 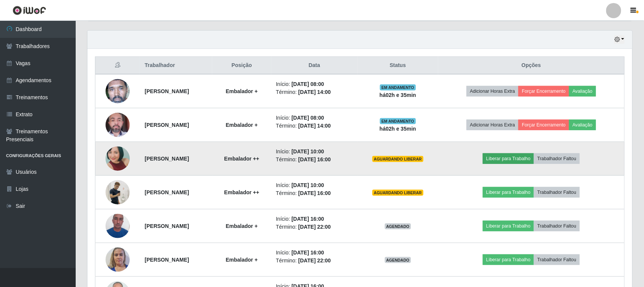 What do you see at coordinates (118, 226) in the screenshot?
I see `img: 1728497043228.jpeg` at bounding box center [118, 226].